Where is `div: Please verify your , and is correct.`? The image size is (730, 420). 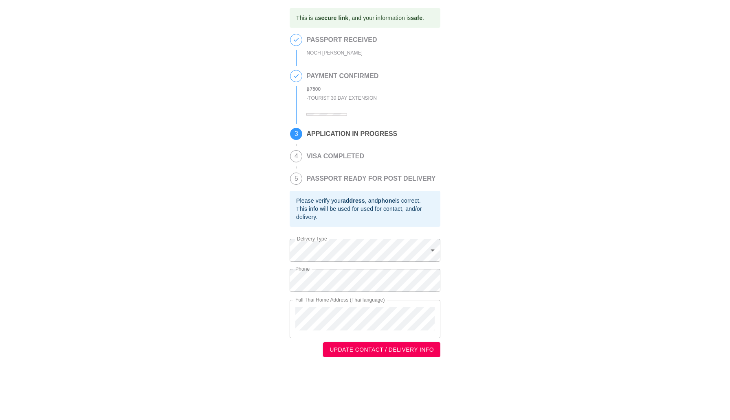
div: Please verify your , and is correct. is located at coordinates (365, 201).